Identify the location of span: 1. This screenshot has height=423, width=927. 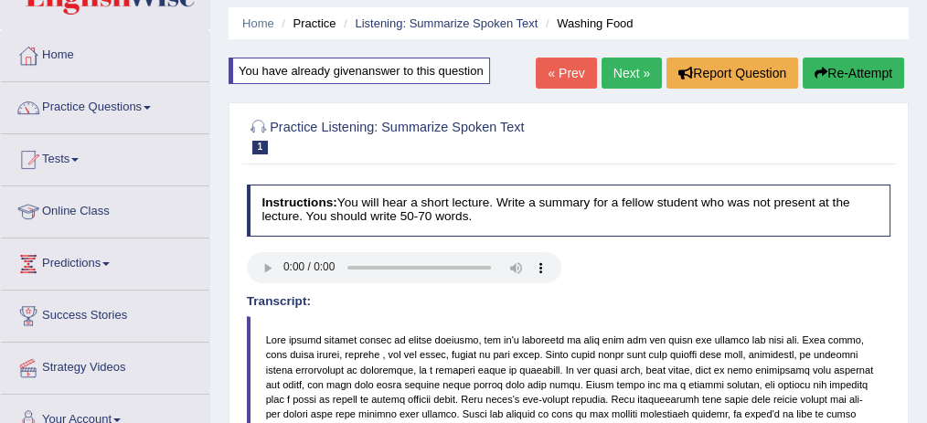
(260, 147).